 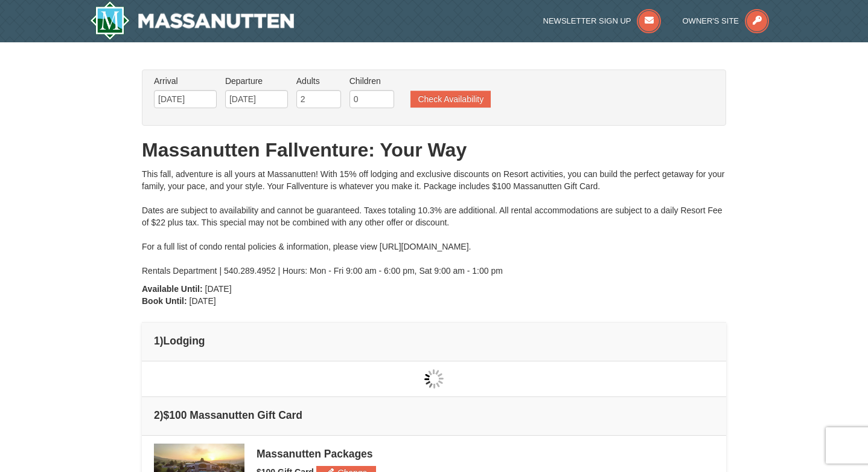 I want to click on div: Massanutten Packages, so click(x=486, y=454).